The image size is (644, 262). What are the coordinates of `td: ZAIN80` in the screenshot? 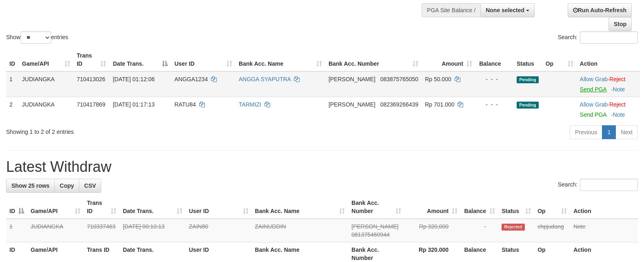 It's located at (219, 231).